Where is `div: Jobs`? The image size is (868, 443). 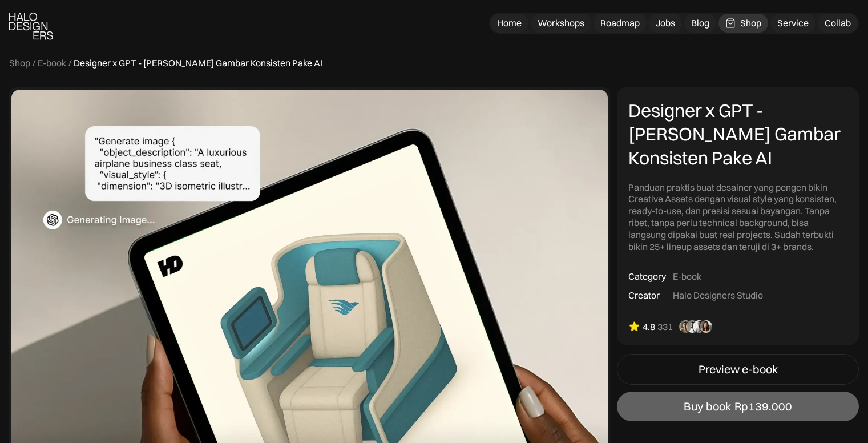
div: Jobs is located at coordinates (665, 23).